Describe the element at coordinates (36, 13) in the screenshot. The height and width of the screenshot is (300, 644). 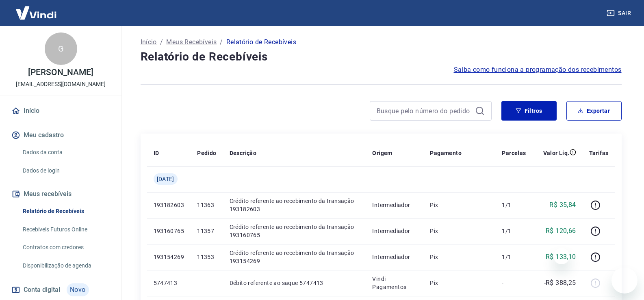
I see `img: Vindi` at that location.